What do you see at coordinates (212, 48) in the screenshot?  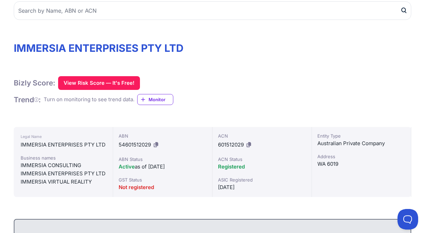 I see `h1: IMMERSIA ENTERPRISES PTY LTD` at bounding box center [212, 48].